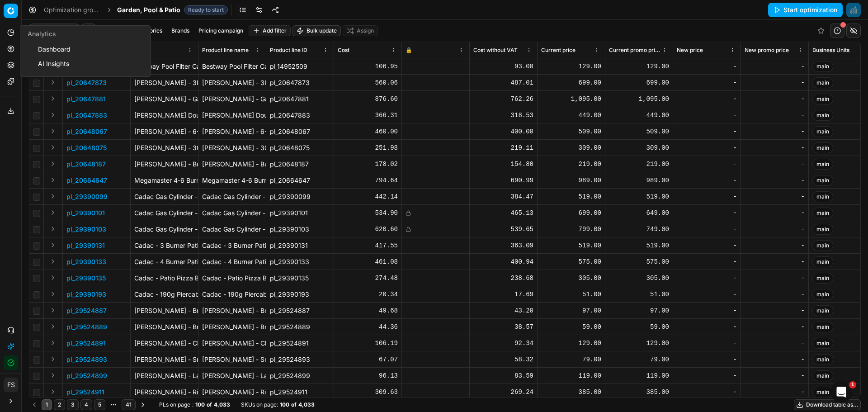 This screenshot has height=412, width=868. Describe the element at coordinates (368, 180) in the screenshot. I see `div: 794.64` at that location.